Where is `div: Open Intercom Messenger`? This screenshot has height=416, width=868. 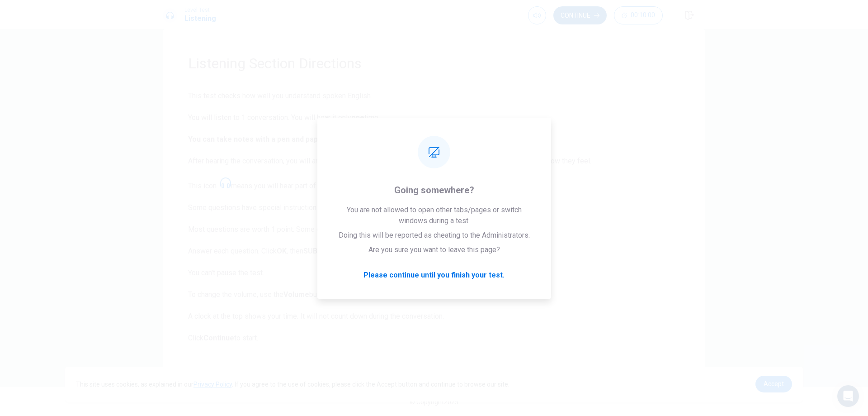 div: Open Intercom Messenger is located at coordinates (848, 396).